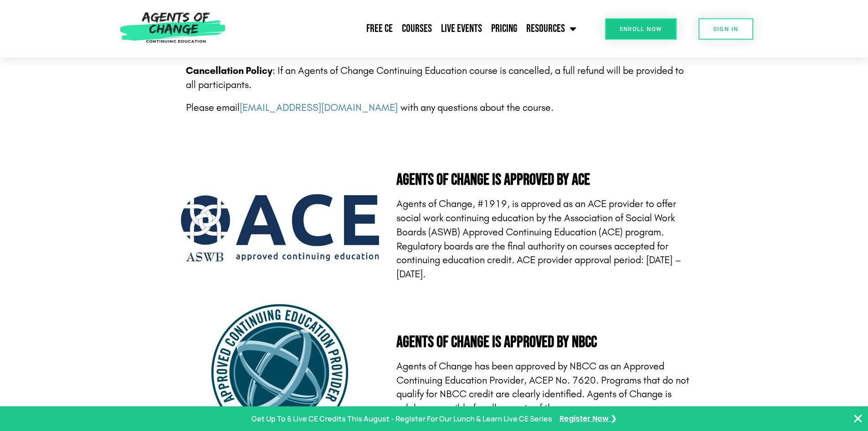 This screenshot has width=868, height=431. I want to click on a: Courses, so click(417, 29).